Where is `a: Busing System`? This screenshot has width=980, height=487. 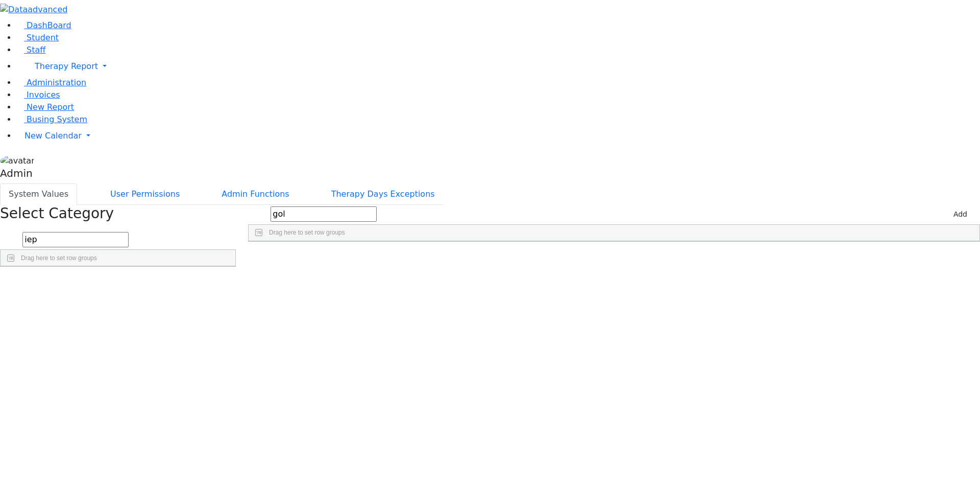
a: Busing System is located at coordinates (52, 119).